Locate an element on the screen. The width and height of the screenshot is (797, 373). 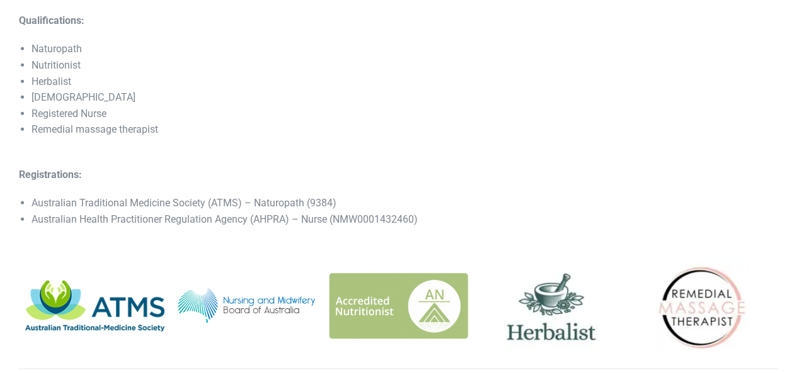
li: Naturopath is located at coordinates (404, 49).